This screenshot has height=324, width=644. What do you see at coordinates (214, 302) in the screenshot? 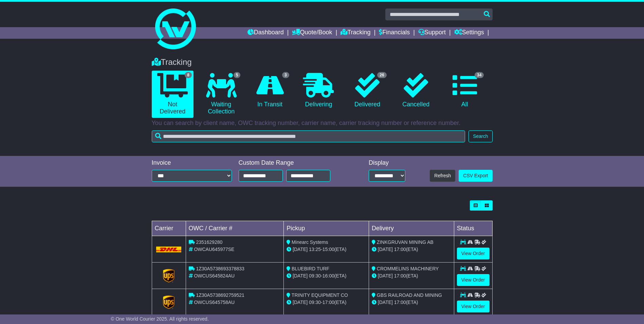
I see `span: OWCUS645758AU` at bounding box center [214, 302].